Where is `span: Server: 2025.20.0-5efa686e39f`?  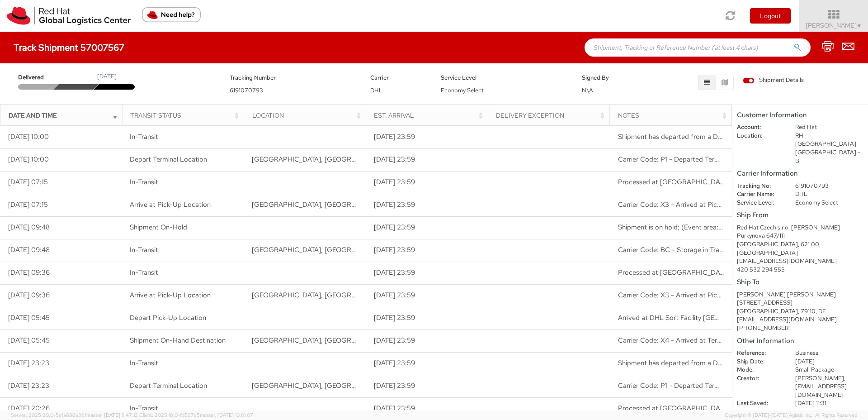
span: Server: 2025.20.0-5efa686e39f is located at coordinates (74, 415).